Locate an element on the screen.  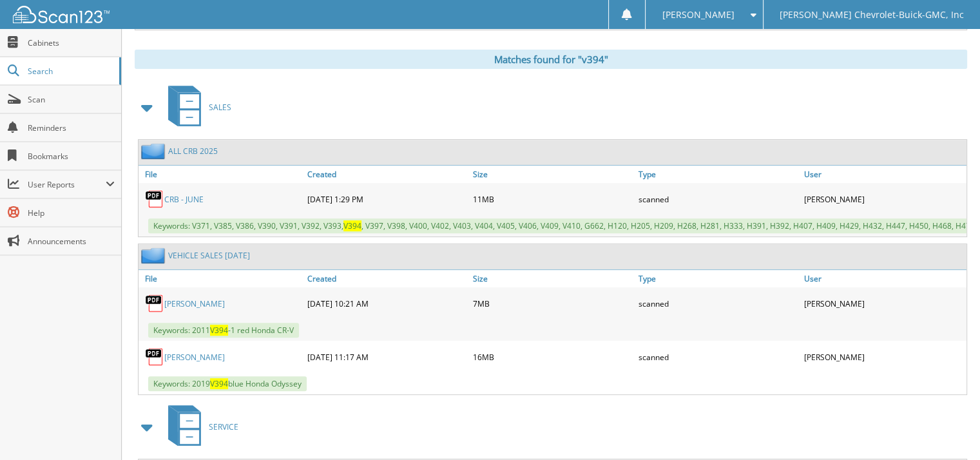
div: 16MB is located at coordinates (552, 357).